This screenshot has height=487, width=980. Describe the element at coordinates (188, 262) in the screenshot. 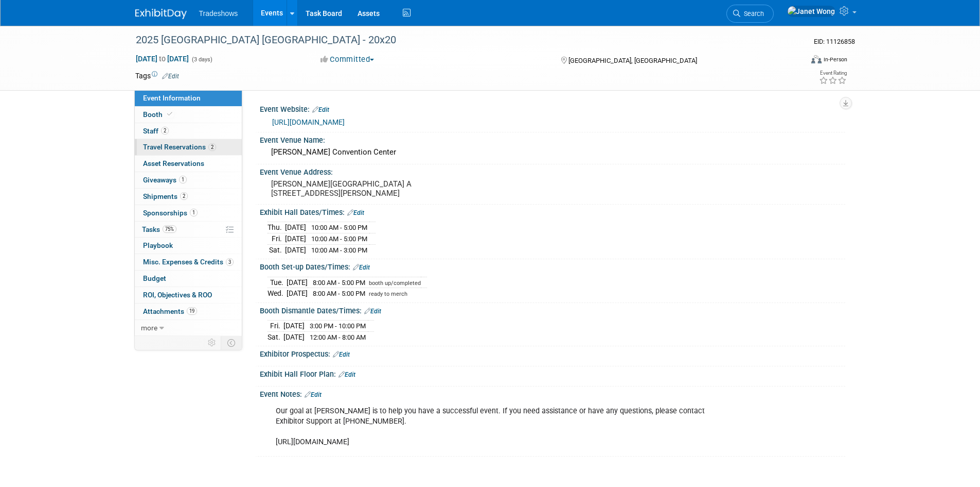

I see `a: Misc. Expenses & Credits3` at that location.